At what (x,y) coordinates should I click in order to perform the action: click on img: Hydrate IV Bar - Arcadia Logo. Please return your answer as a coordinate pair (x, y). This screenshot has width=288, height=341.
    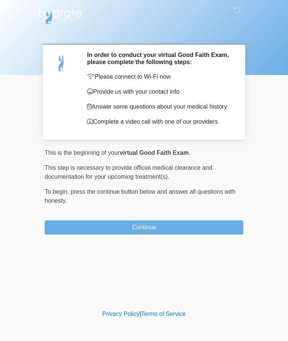
    Looking at the image, I should click on (60, 15).